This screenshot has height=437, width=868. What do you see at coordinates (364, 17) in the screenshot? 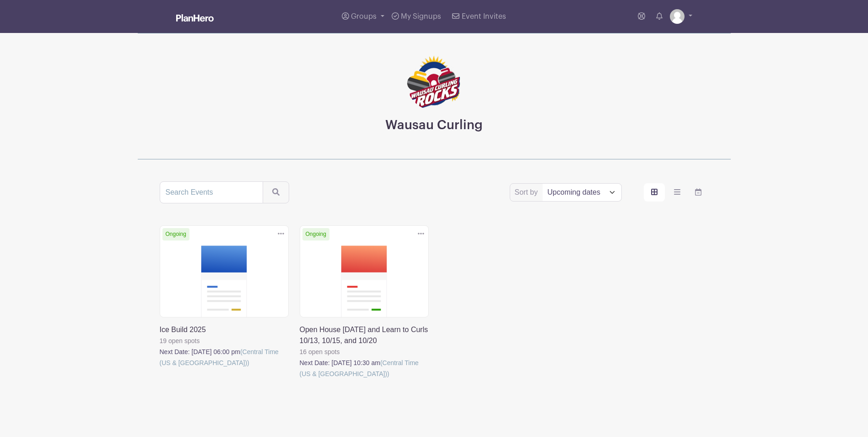
I see `span: Groups` at bounding box center [364, 17].